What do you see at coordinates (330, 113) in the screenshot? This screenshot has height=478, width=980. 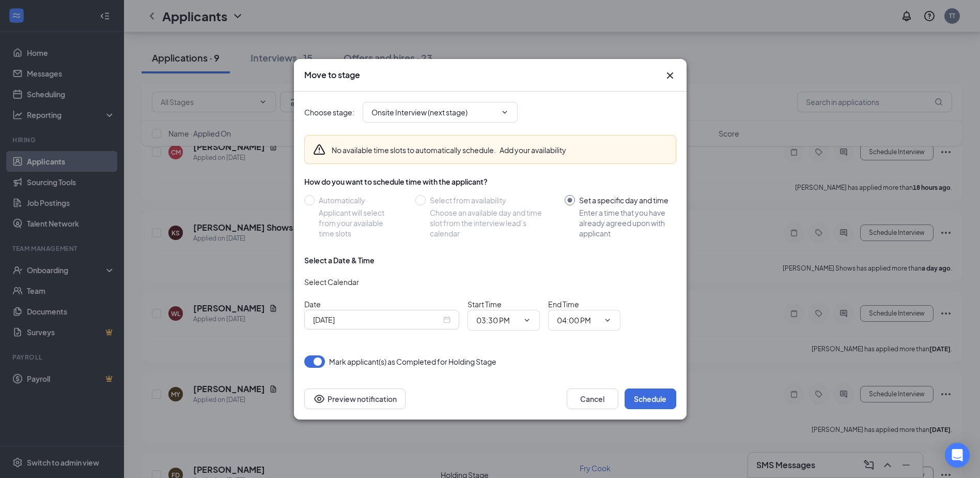 I see `span: Choose stage :` at bounding box center [330, 113].